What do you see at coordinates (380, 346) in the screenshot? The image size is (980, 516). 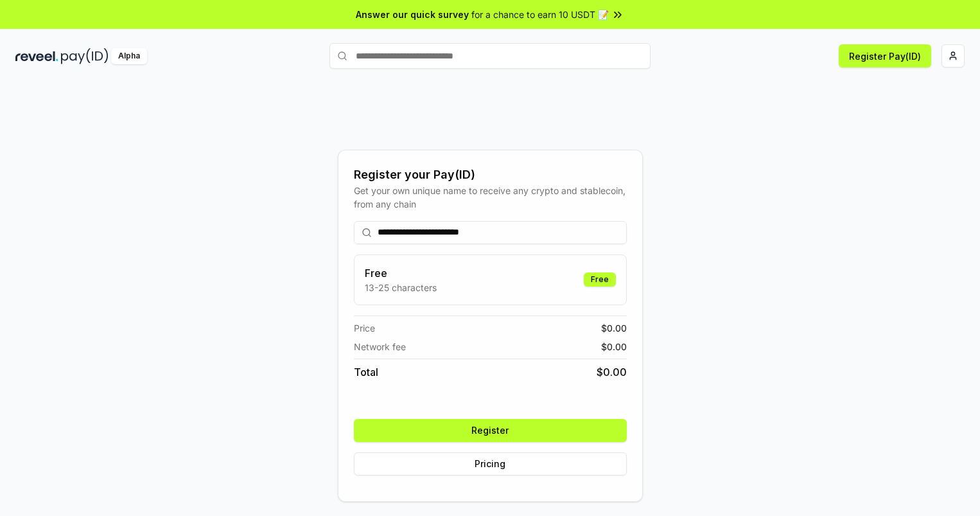 I see `span: Network fee` at bounding box center [380, 346].